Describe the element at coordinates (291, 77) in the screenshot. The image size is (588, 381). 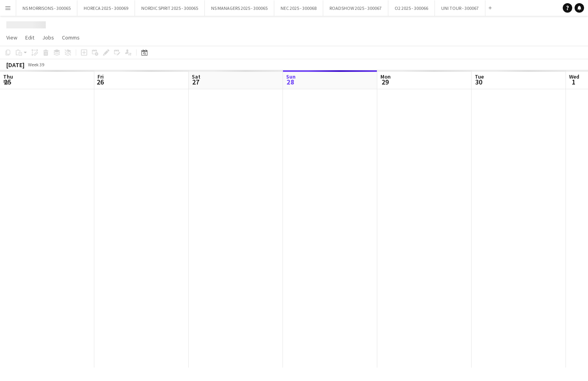
I see `span: Sun` at that location.